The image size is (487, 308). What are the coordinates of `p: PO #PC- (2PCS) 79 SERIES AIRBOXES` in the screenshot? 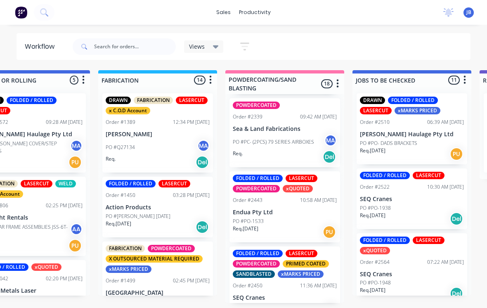 It's located at (273, 142).